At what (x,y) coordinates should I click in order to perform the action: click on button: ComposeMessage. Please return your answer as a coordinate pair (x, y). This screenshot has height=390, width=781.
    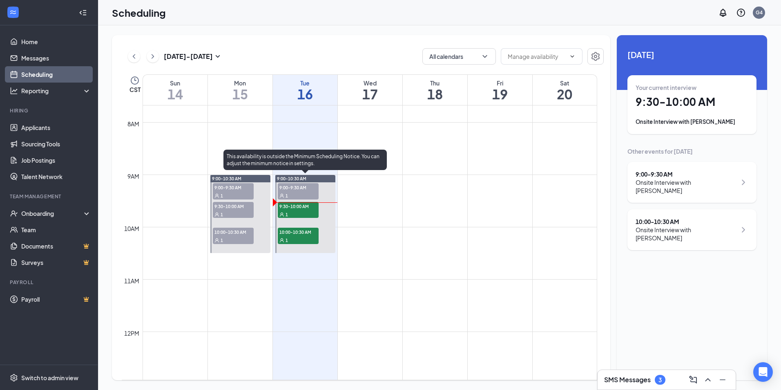
    Looking at the image, I should click on (693, 379).